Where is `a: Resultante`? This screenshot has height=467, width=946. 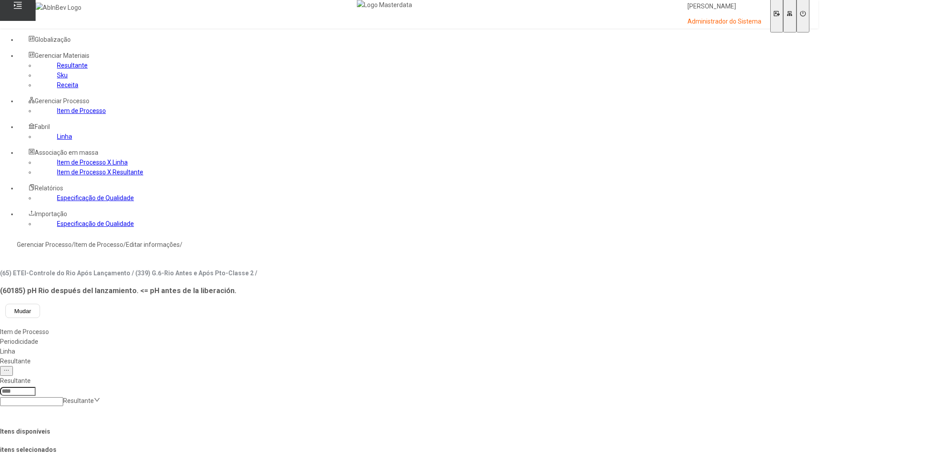
a: Resultante is located at coordinates (72, 65).